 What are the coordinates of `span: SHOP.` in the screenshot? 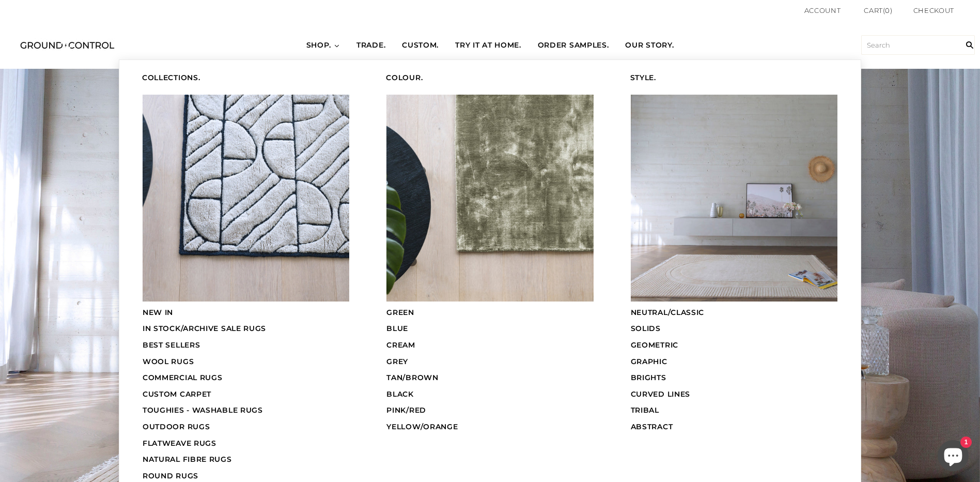 It's located at (319, 45).